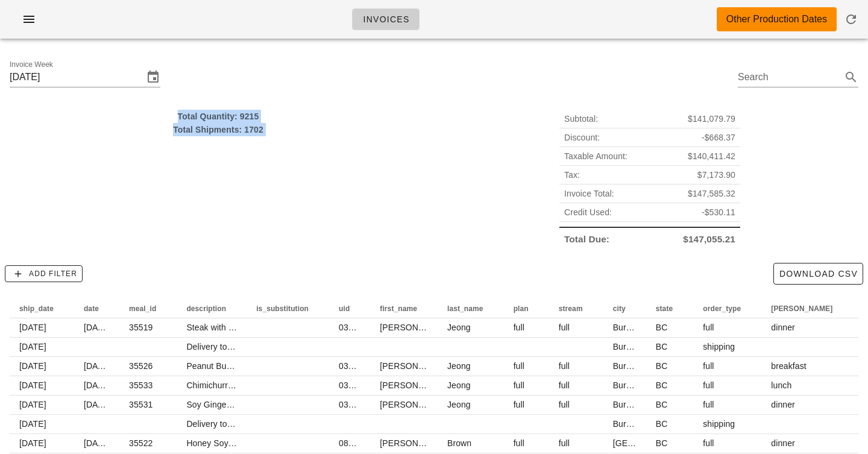 The image size is (868, 454). What do you see at coordinates (244, 424) in the screenshot?
I see `span: Delivery to Burnaby (V5C0H8)` at bounding box center [244, 424].